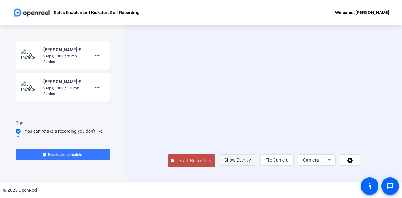 This screenshot has width=402, height=198. I want to click on p: Sales Enablement Kickstart Self Recording, so click(96, 13).